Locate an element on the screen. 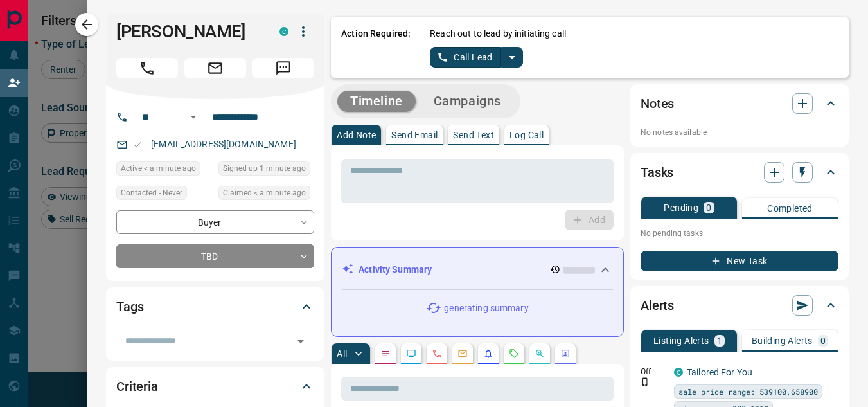 This screenshot has height=407, width=868. h2: Notes is located at coordinates (657, 103).